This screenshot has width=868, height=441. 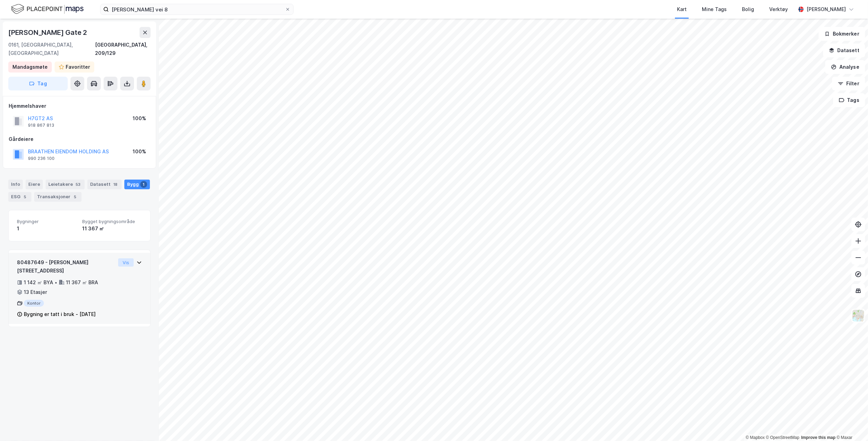 What do you see at coordinates (82, 282) in the screenshot?
I see `div: 11 367 ㎡ BRA` at bounding box center [82, 282].